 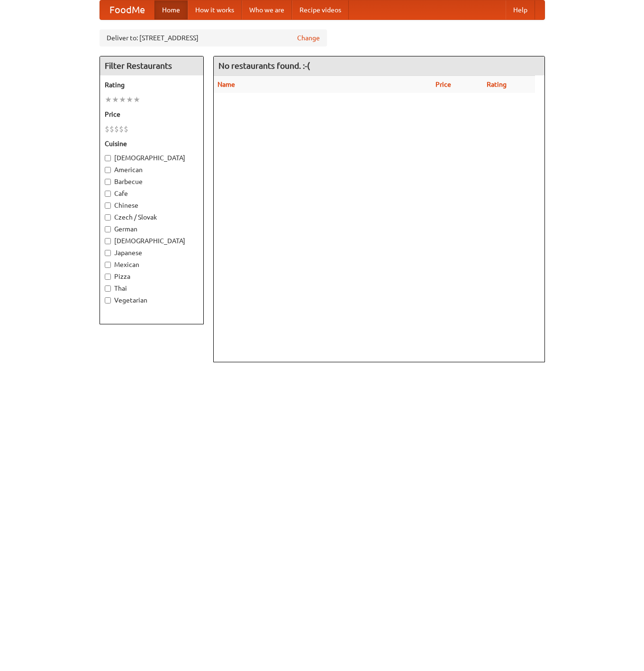 What do you see at coordinates (151, 181) in the screenshot?
I see `label: Barbecue` at bounding box center [151, 181].